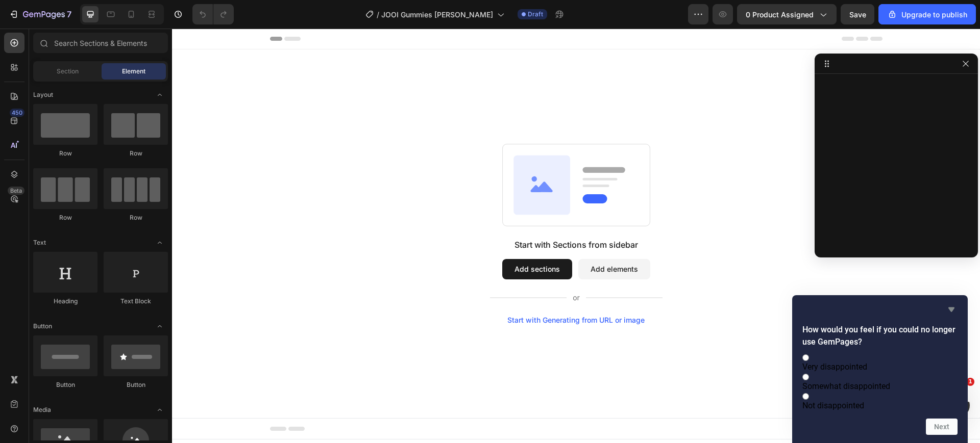  I want to click on span: Draft, so click(536, 14).